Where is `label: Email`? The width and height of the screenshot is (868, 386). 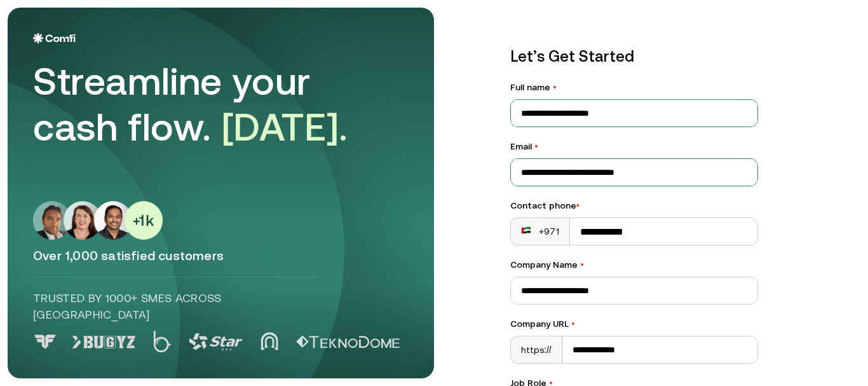
label: Email is located at coordinates (634, 146).